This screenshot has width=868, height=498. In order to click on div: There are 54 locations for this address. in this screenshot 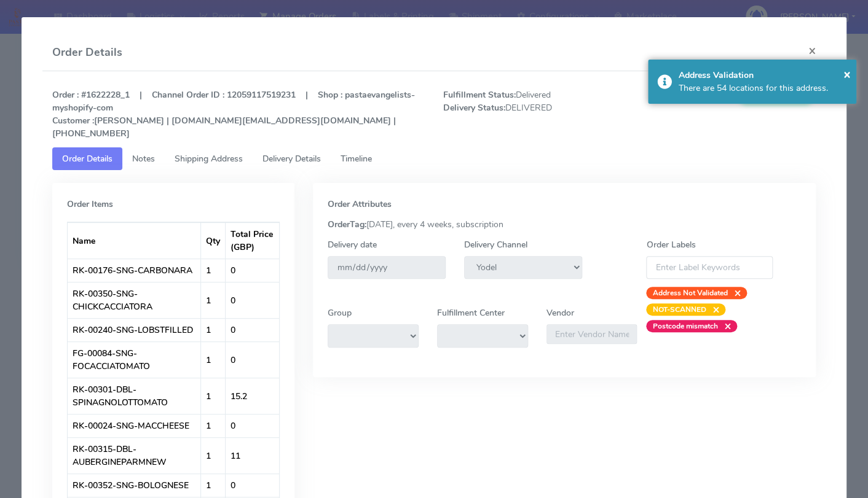, I will do `click(763, 88)`.